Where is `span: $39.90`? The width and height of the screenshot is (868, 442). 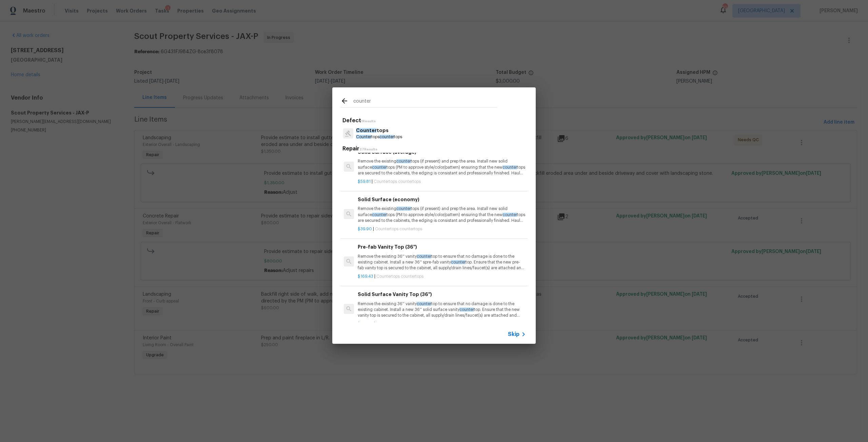 span: $39.90 is located at coordinates (365, 229).